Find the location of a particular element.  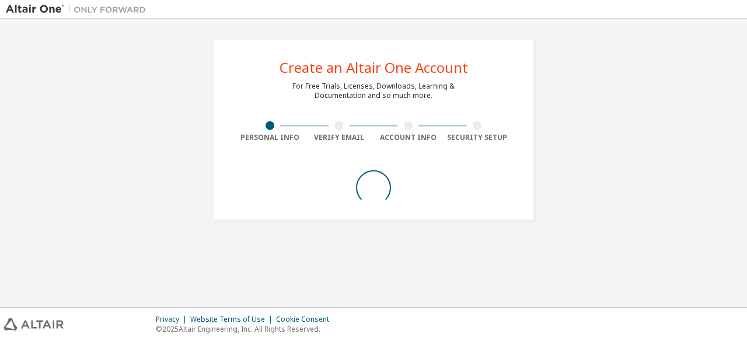

div: Cookie Consent is located at coordinates (306, 320).